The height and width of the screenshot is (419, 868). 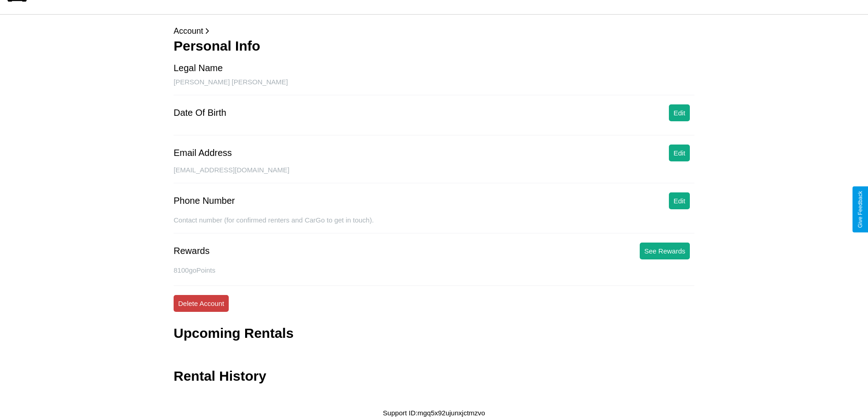 I want to click on div: Legal Name, so click(x=198, y=68).